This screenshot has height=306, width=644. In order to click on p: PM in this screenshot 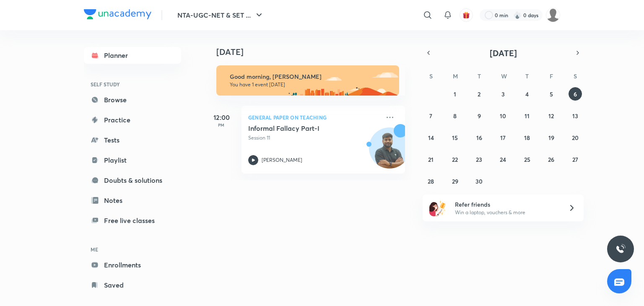, I will do `click(221, 125)`.